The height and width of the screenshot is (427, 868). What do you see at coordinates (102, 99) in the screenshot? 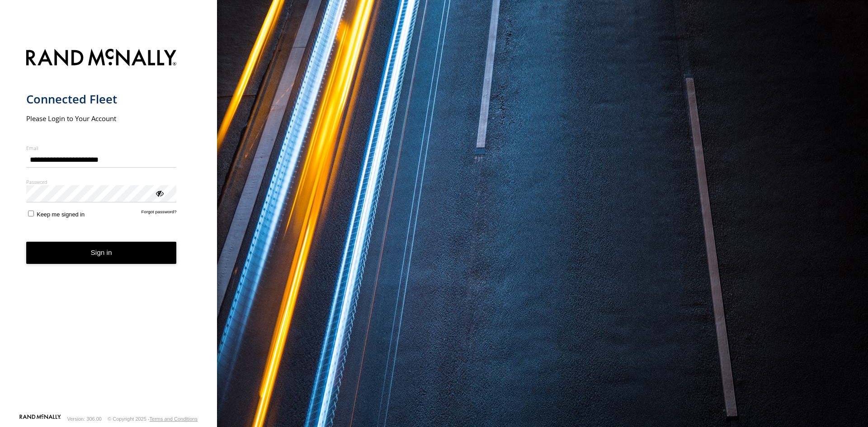
I see `h1: Connected Fleet` at bounding box center [102, 99].